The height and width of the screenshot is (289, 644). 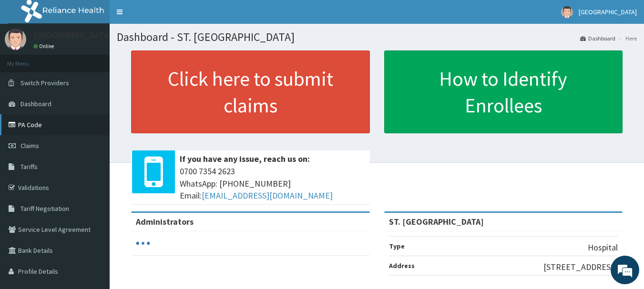 I want to click on span: Tariff Negotiation, so click(x=45, y=209).